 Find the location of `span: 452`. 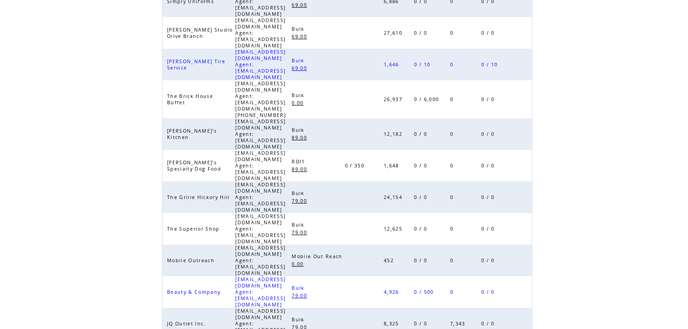

span: 452 is located at coordinates (389, 260).